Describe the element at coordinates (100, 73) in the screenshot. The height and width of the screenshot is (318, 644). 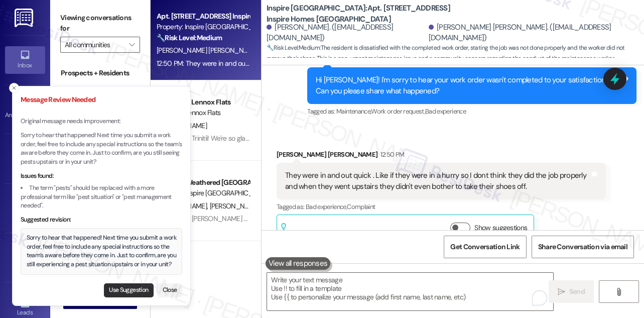
I see `div: Prospects + Residents` at that location.